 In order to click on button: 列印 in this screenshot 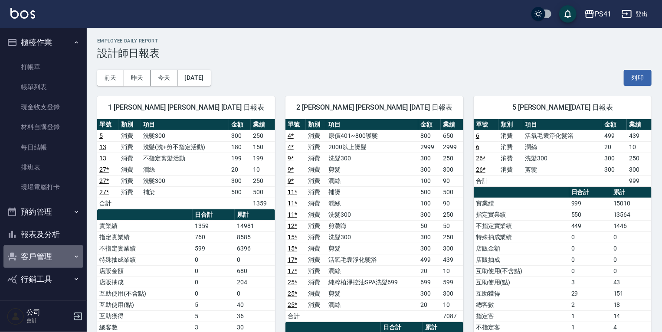, I will do `click(637, 78)`.